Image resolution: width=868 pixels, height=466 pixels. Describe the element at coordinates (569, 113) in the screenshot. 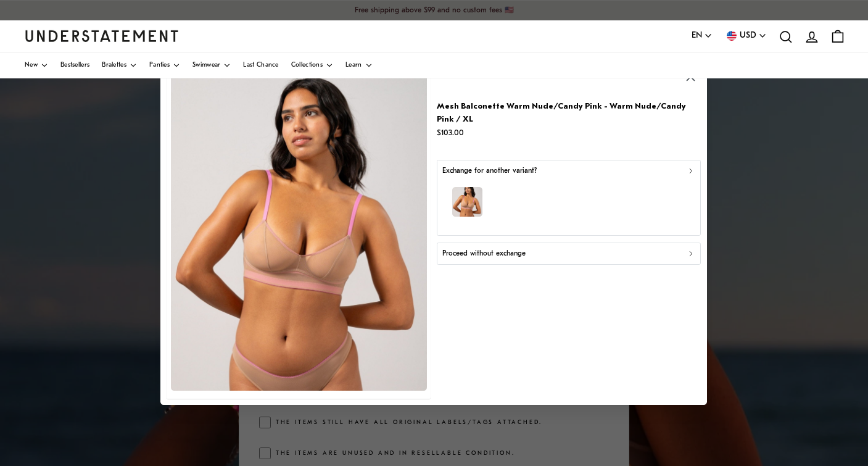

I see `p: Mesh Balconette Warm Nude/Candy Pink - Warm Nude/Candy Pink / XL` at that location.